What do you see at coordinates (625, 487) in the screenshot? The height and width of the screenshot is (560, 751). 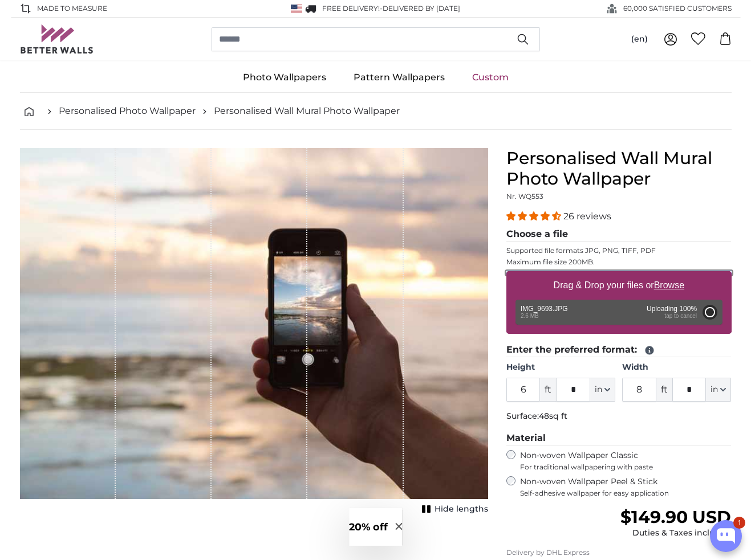 I see `label: Non-woven Wallpaper Peel & Stick` at bounding box center [625, 487].